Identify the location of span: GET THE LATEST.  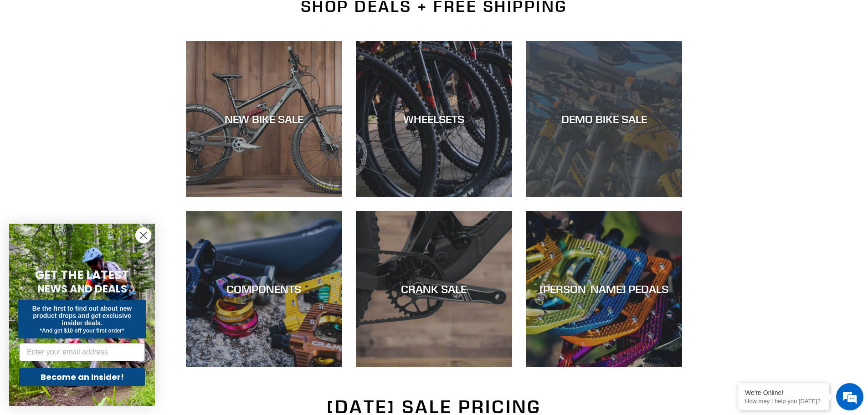
(82, 276).